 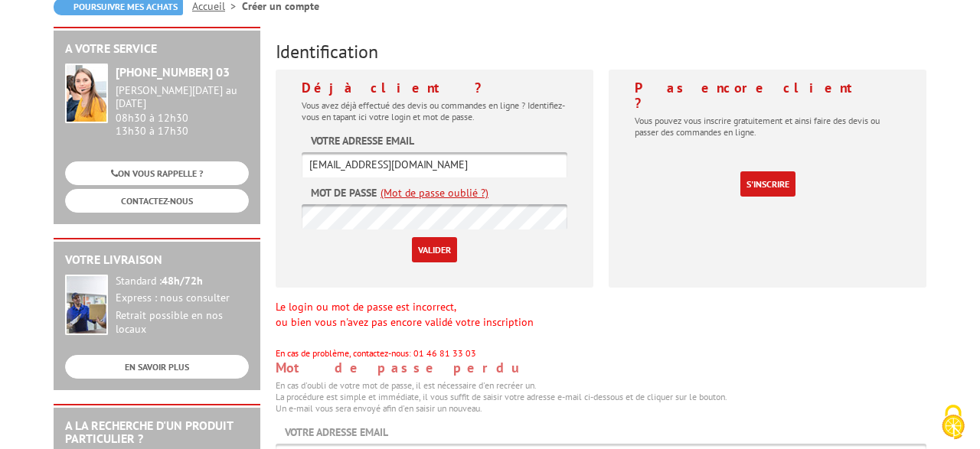 I want to click on button: Cookies (fenêtre modale), so click(x=953, y=423).